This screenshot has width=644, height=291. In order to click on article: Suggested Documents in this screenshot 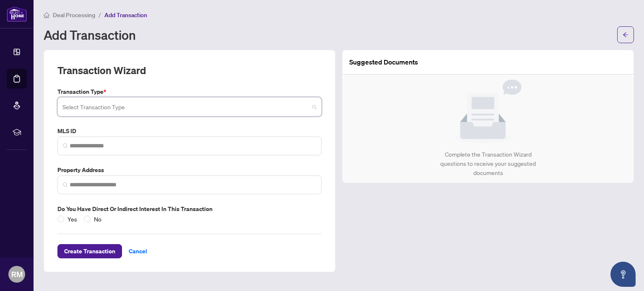, I will do `click(383, 62)`.